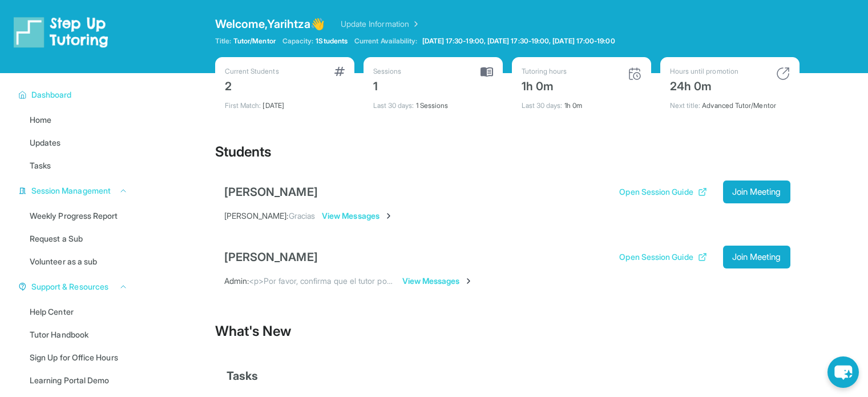 The height and width of the screenshot is (397, 868). What do you see at coordinates (507, 156) in the screenshot?
I see `div: Students` at bounding box center [507, 156].